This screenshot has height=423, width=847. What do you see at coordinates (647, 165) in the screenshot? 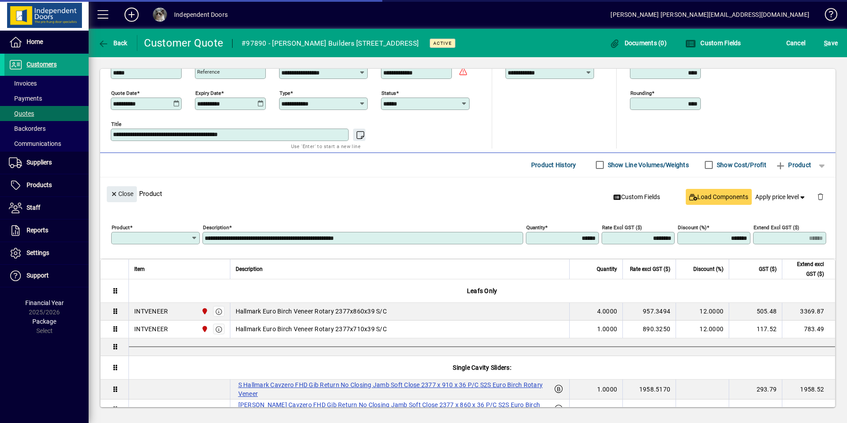
I see `label: Show Line Volumes/Weights` at bounding box center [647, 165].